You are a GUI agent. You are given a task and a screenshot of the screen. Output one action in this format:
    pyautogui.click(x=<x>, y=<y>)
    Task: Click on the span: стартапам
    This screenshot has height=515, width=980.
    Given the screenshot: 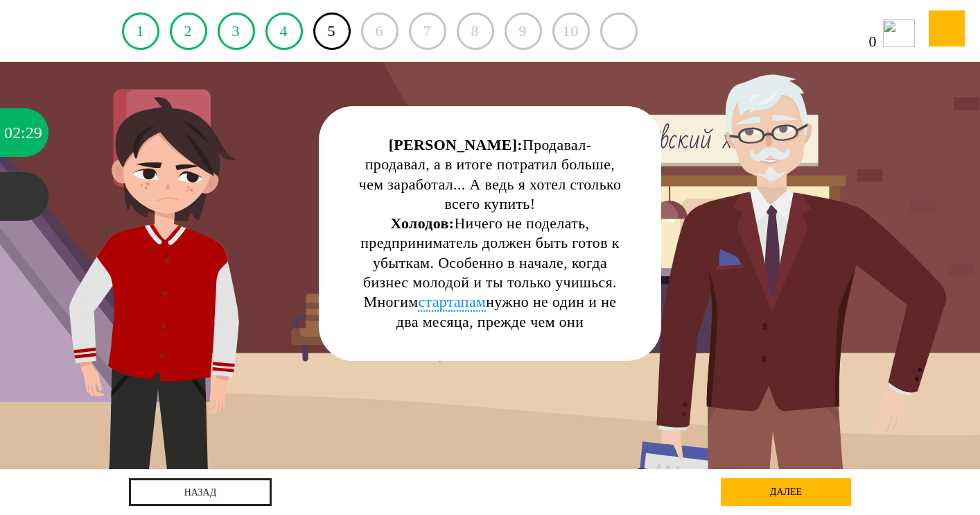 What is the action you would take?
    pyautogui.click(x=452, y=303)
    